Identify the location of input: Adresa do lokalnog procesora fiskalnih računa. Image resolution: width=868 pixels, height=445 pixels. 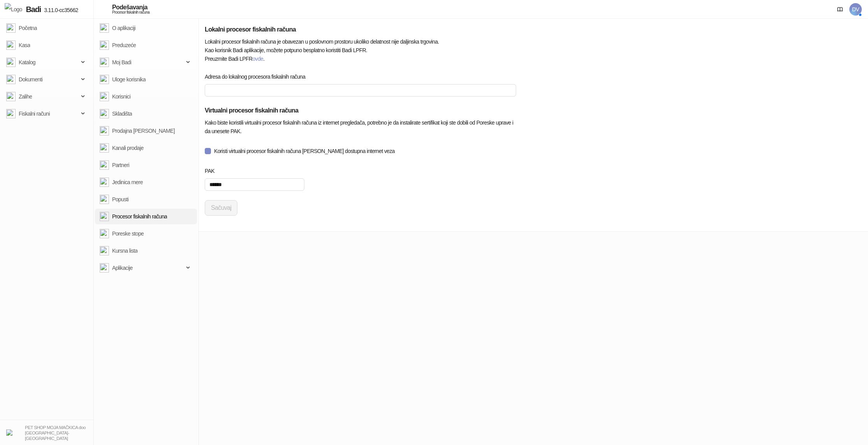
(361, 90).